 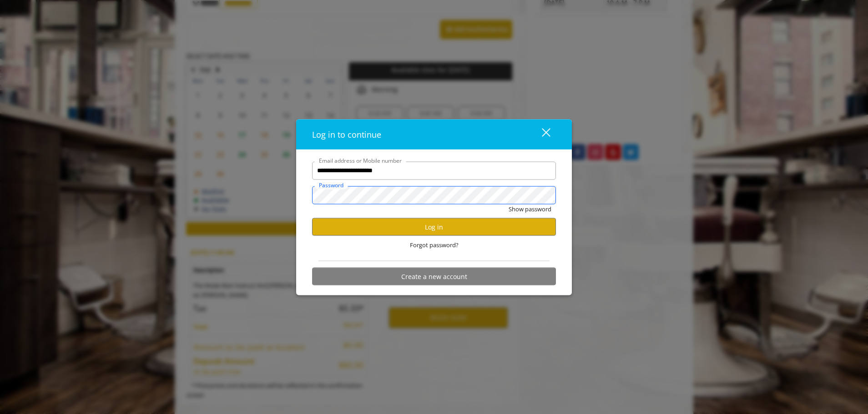 I want to click on button: close dialog, so click(x=540, y=134).